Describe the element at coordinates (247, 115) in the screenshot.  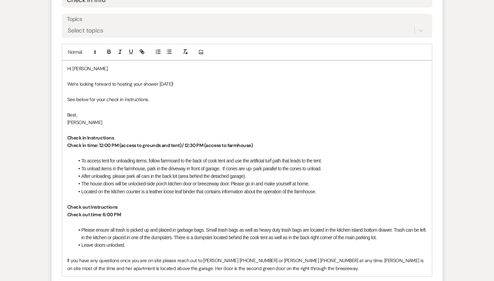
I see `p: Best,` at that location.